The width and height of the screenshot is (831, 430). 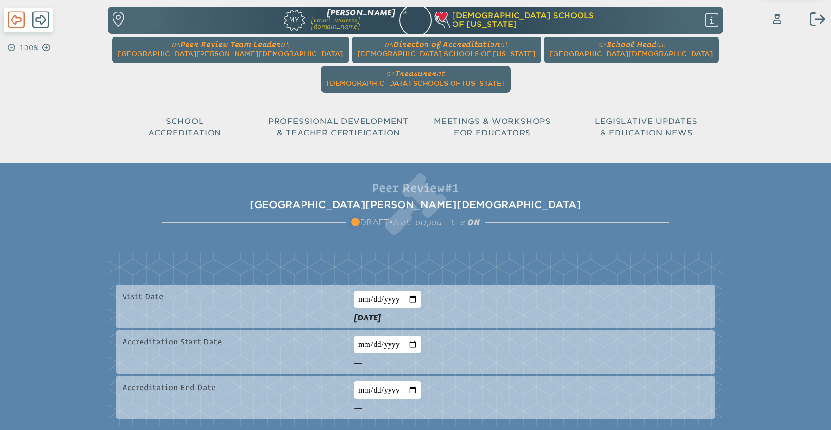 What do you see at coordinates (492, 127) in the screenshot?
I see `span: Meetings & Workshops for Educators` at bounding box center [492, 127].